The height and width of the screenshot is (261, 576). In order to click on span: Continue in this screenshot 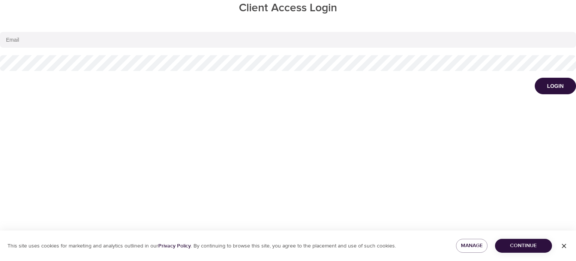, I will do `click(523, 245)`.